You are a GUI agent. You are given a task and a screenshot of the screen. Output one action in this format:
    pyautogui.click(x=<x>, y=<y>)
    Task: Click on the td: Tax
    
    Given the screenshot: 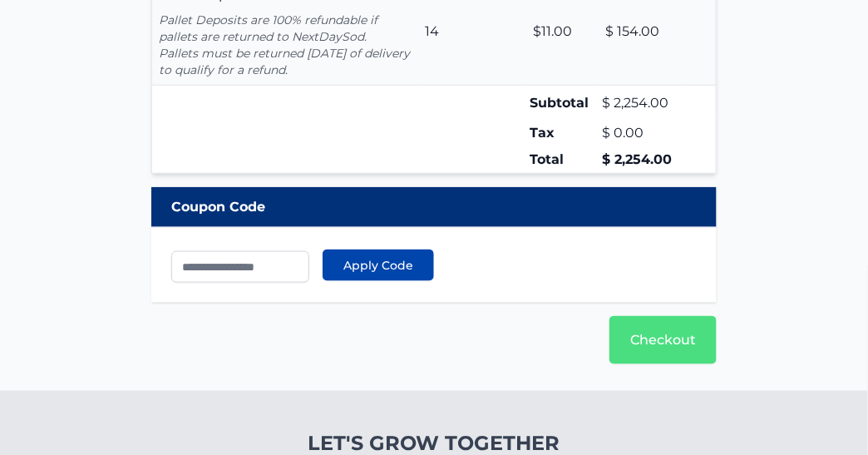 What is the action you would take?
    pyautogui.click(x=562, y=133)
    